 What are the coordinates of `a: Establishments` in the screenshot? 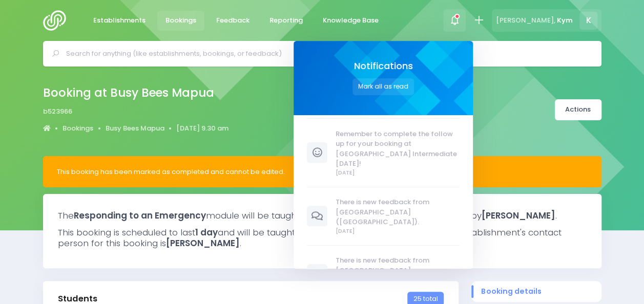 It's located at (120, 21).